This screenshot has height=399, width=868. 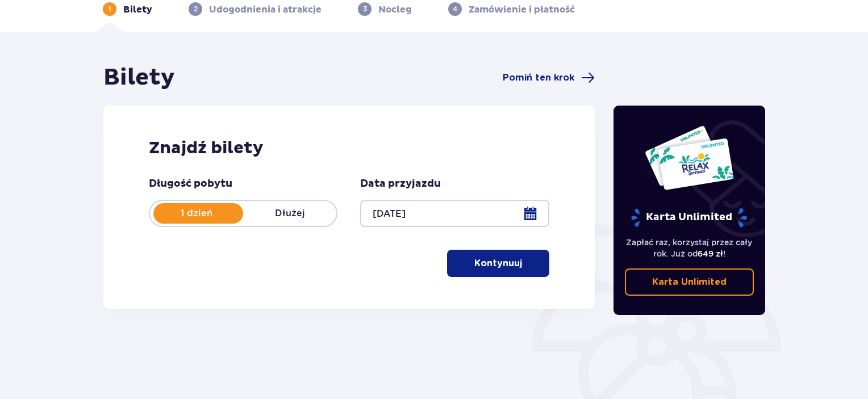 What do you see at coordinates (689, 158) in the screenshot?
I see `img: Dwie karty całoroczne do Suntago z napisem 'UNLIMITED RELAX', na białym tle z tropikalnymi liśćmi...` at bounding box center [689, 158].